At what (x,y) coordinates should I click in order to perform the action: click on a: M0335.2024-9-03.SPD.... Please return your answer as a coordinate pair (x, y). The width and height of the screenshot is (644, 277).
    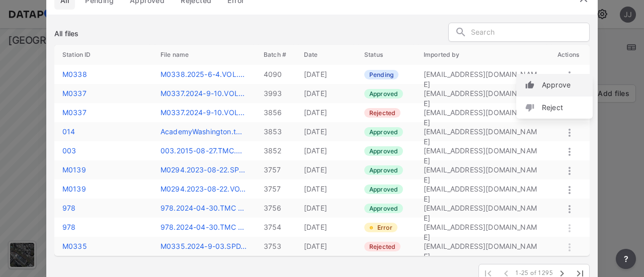
    Looking at the image, I should click on (203, 246).